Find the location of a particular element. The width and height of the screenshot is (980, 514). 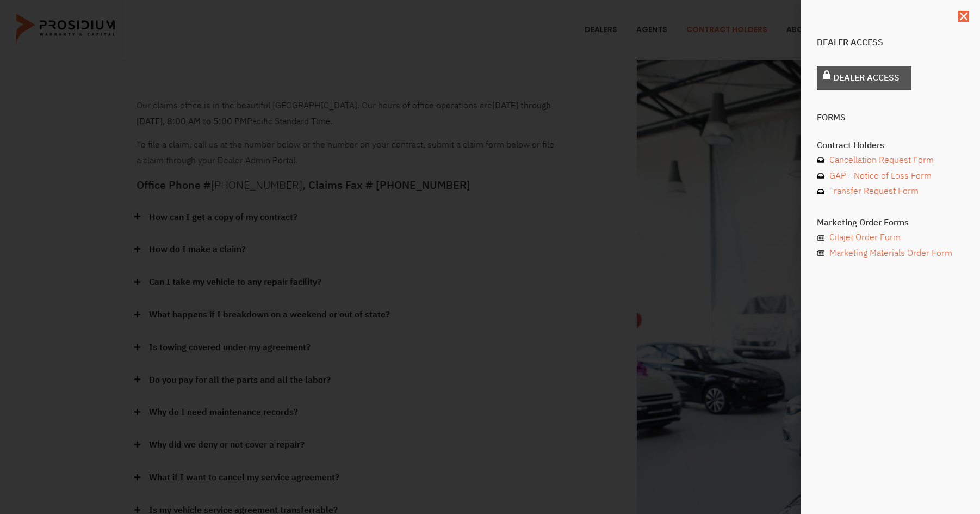

a: Transfer Request Form is located at coordinates (891, 191).